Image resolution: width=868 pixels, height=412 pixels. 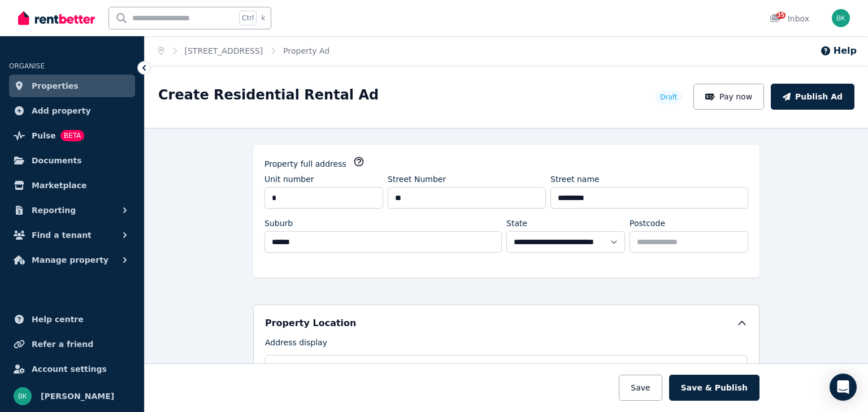 I want to click on span: BETA, so click(x=72, y=136).